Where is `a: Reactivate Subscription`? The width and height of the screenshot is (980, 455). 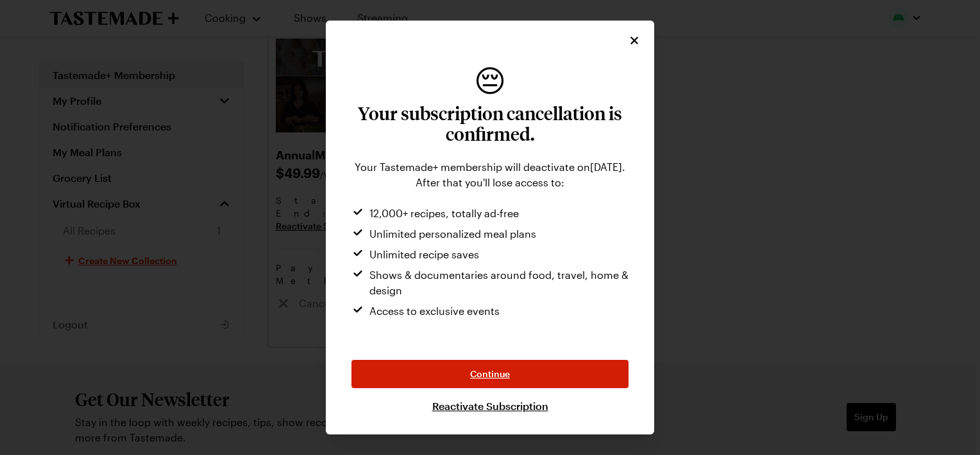
a: Reactivate Subscription is located at coordinates (490, 405).